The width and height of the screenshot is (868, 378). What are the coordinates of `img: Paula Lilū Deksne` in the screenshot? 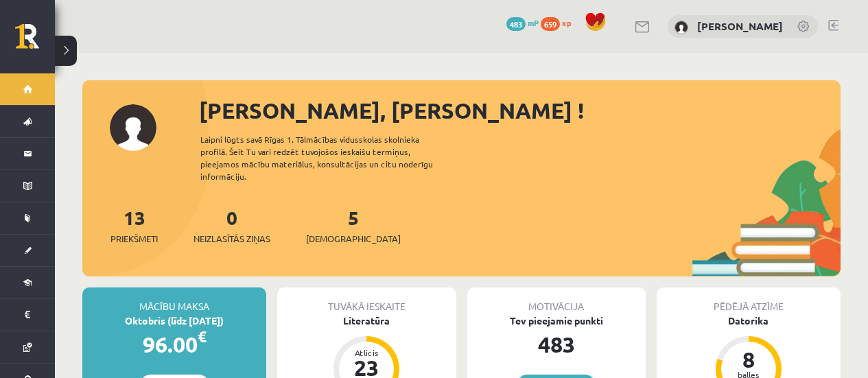 It's located at (681, 28).